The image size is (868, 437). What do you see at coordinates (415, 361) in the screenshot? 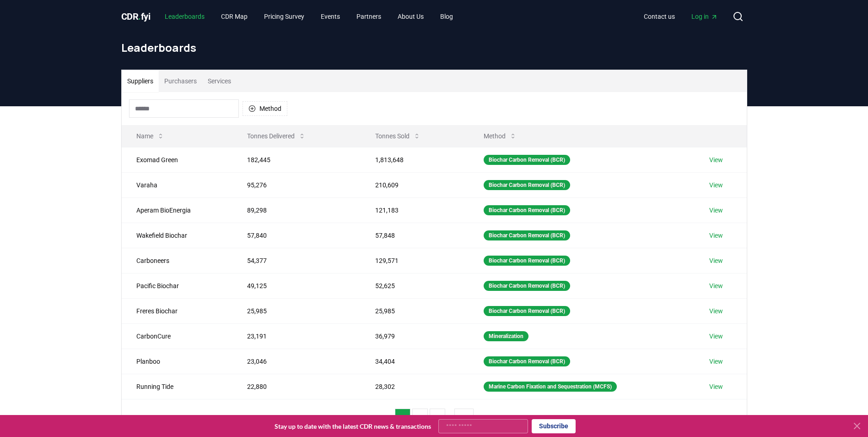
I see `td: 34,404` at bounding box center [415, 361].